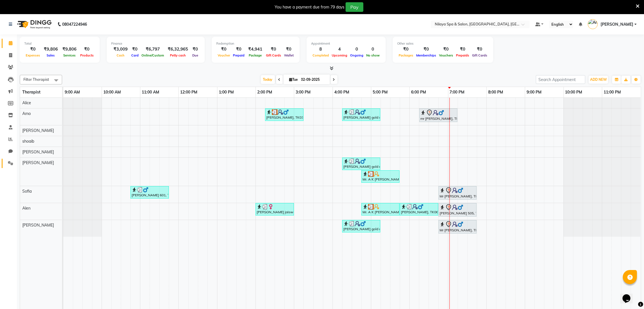  Describe the element at coordinates (60, 43) in the screenshot. I see `div: Total` at that location.